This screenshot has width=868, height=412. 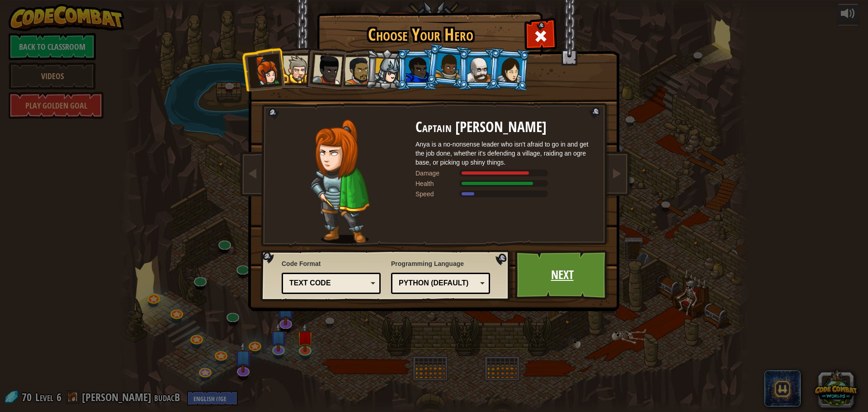 I want to click on li: Gordon the Stalwart, so click(x=417, y=69).